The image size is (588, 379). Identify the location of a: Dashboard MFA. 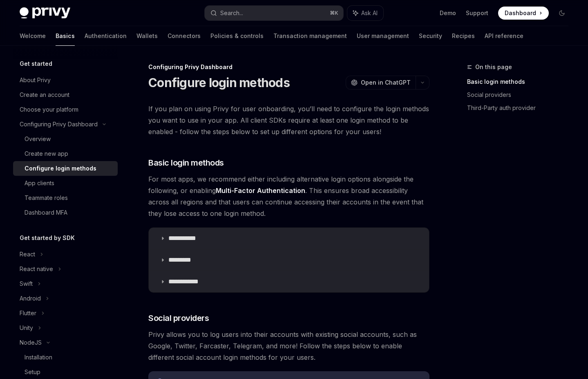
(65, 213).